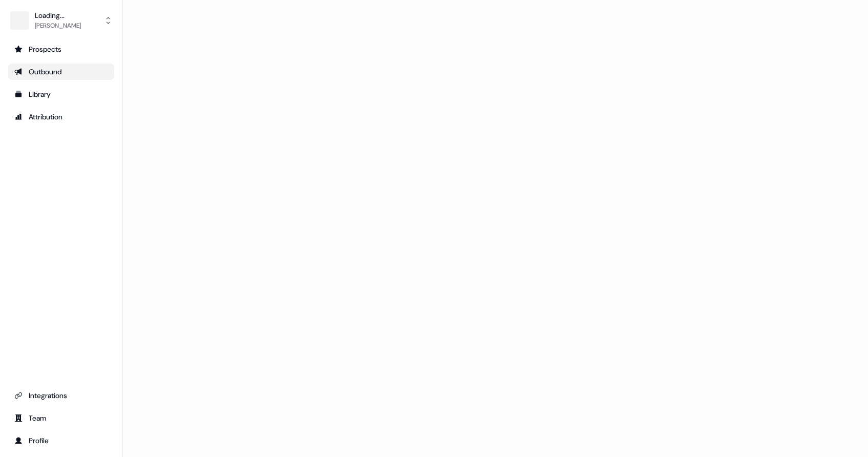  Describe the element at coordinates (61, 94) in the screenshot. I see `div: Library` at that location.